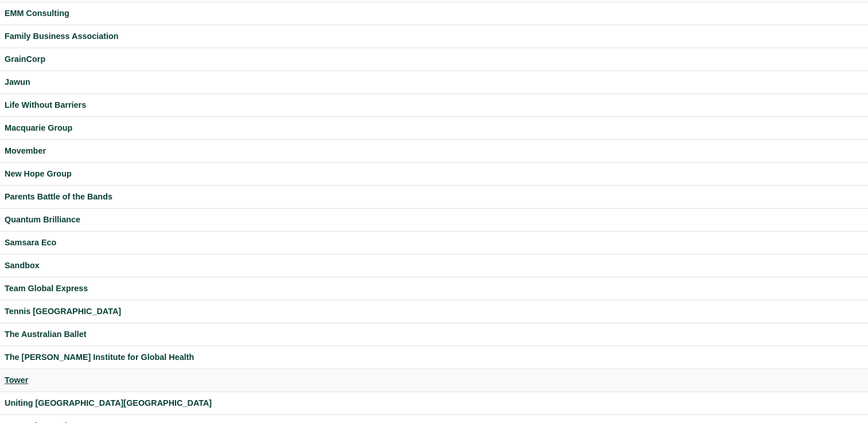  Describe the element at coordinates (434, 151) in the screenshot. I see `a: Movember` at that location.